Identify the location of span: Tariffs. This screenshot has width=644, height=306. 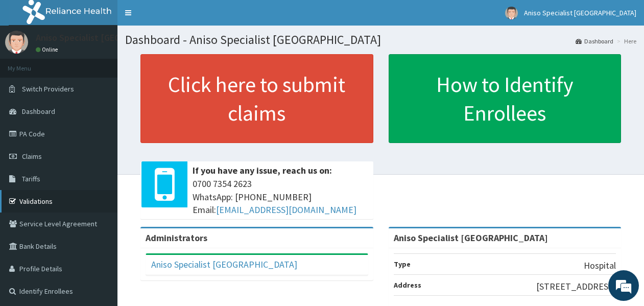
(31, 179).